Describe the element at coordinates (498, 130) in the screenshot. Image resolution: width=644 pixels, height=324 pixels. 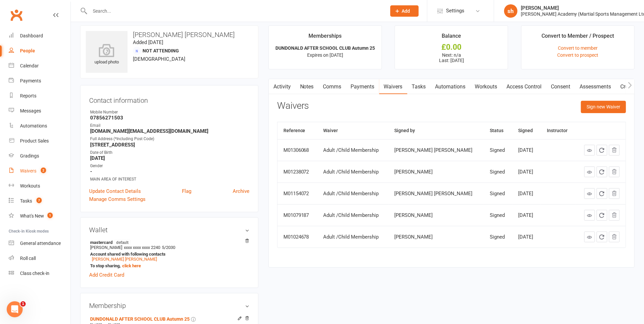
I see `th: Status` at that location.